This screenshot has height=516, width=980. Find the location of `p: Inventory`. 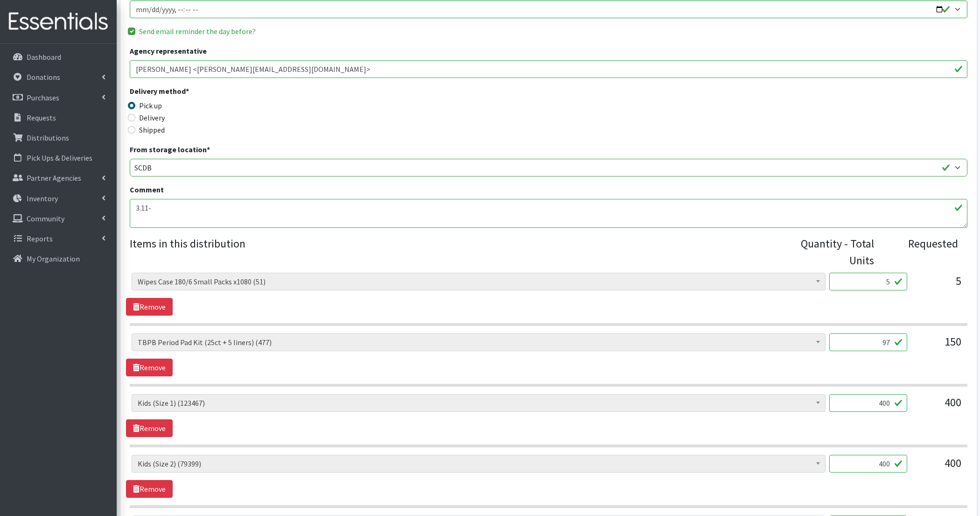

p: Inventory is located at coordinates (42, 198).